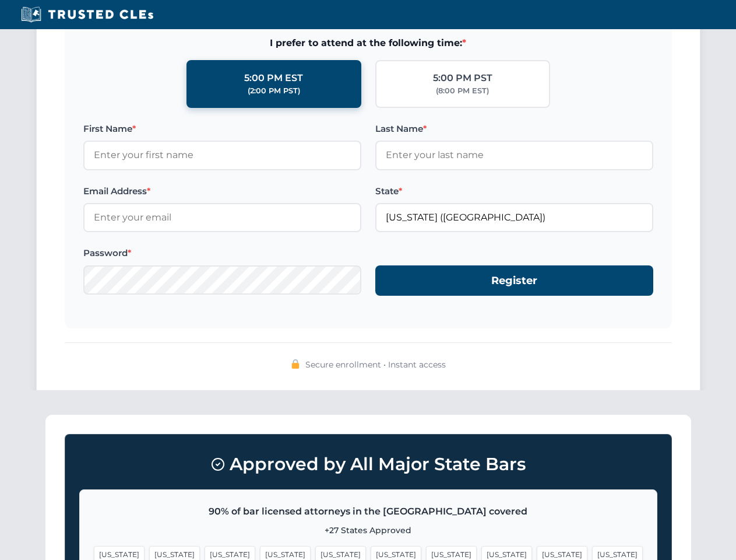 This screenshot has width=736, height=560. What do you see at coordinates (514, 129) in the screenshot?
I see `label: Last Name` at bounding box center [514, 129].